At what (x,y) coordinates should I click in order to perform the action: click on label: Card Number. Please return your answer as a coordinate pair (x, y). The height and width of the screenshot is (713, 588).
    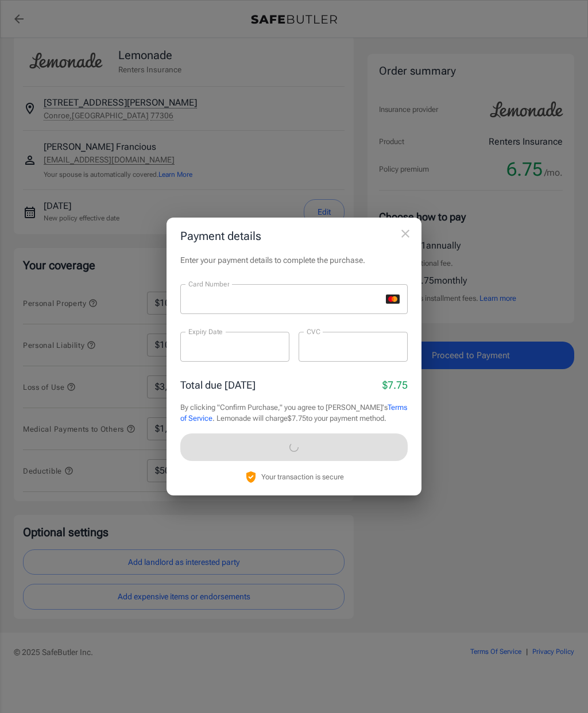
    Looking at the image, I should click on (208, 284).